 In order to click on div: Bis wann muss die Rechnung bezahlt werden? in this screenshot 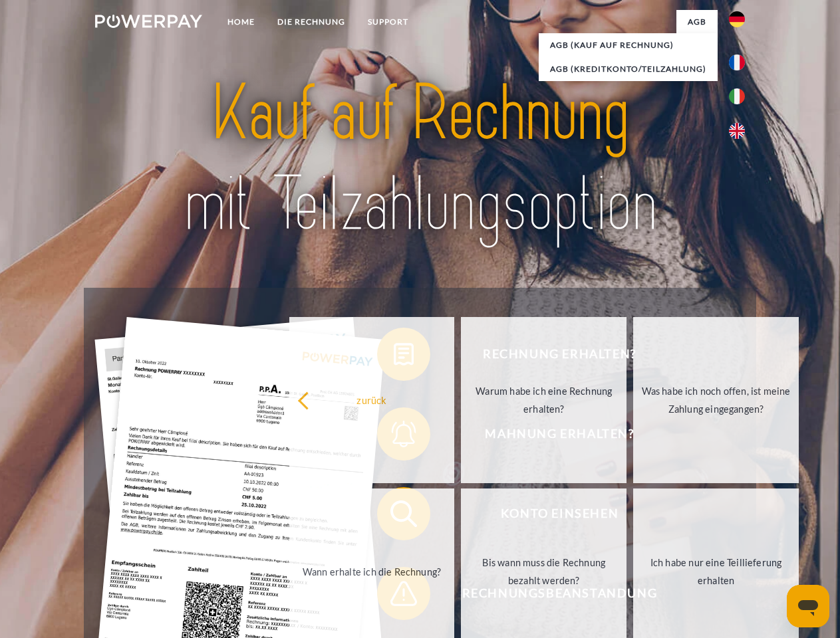, I will do `click(543, 572)`.